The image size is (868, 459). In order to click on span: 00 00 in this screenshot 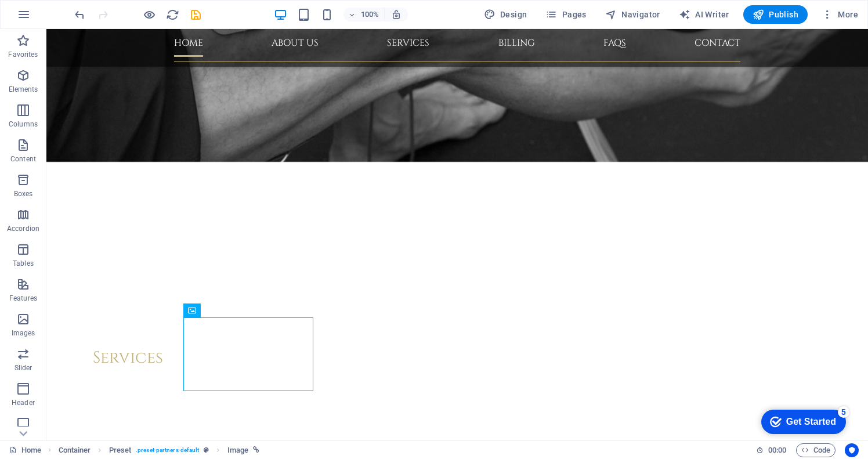, I will do `click(777, 450)`.